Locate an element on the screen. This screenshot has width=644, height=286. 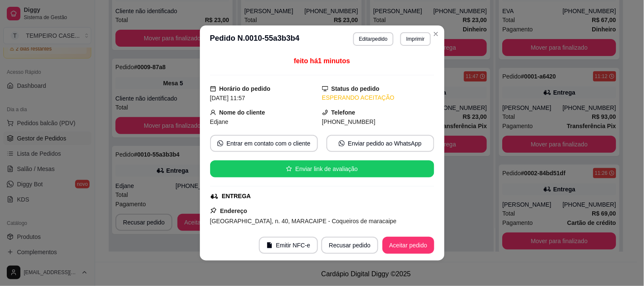
span: phone is located at coordinates (325, 113).